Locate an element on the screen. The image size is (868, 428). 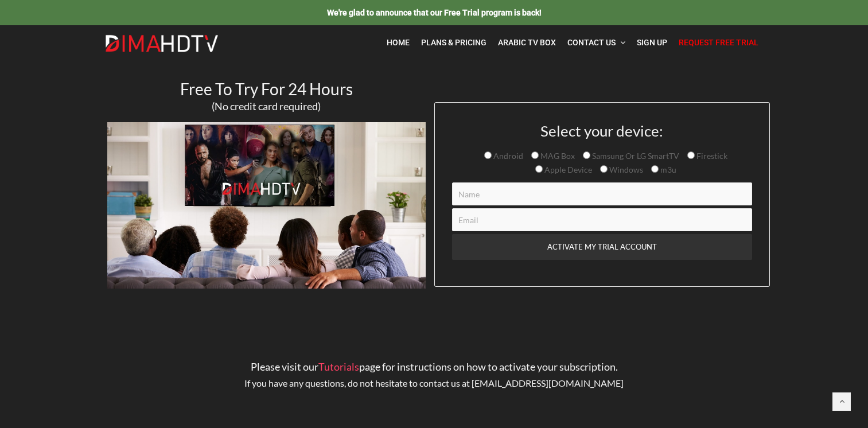
span: Contact Us is located at coordinates (592, 43).